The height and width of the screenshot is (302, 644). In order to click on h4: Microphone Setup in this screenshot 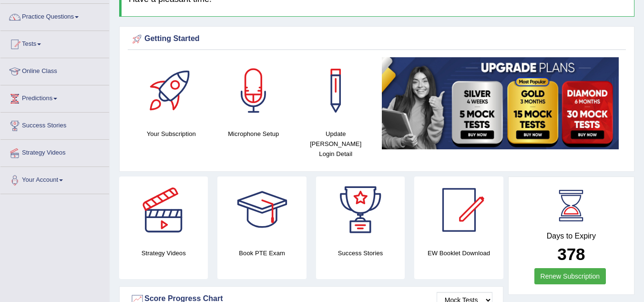, I will do `click(254, 134)`.